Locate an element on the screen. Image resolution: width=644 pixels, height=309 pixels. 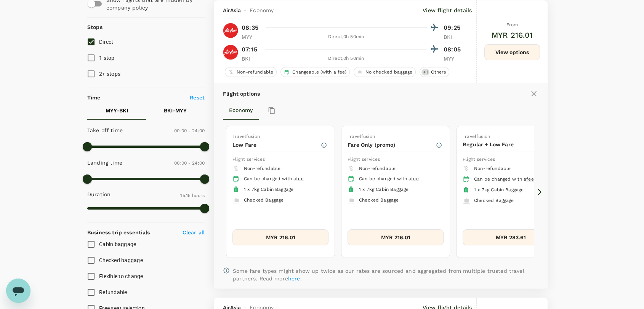
p: Some fare types might show up twice as our rates are sourced and aggregated from multiple trusted... is located at coordinates (386, 275).